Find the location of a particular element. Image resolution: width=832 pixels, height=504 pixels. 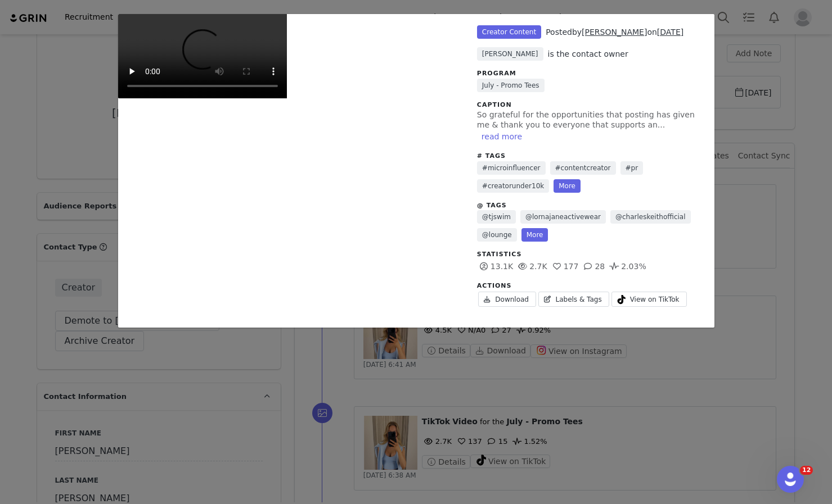

a: @lornajaneactivewear is located at coordinates (563, 217).